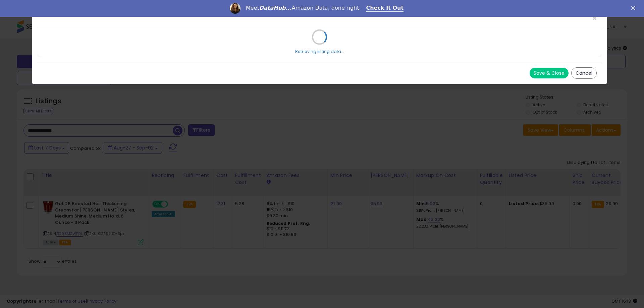 The image size is (644, 308). What do you see at coordinates (303, 8) in the screenshot?
I see `div: Meet Amazon Data, done right.` at bounding box center [303, 8].